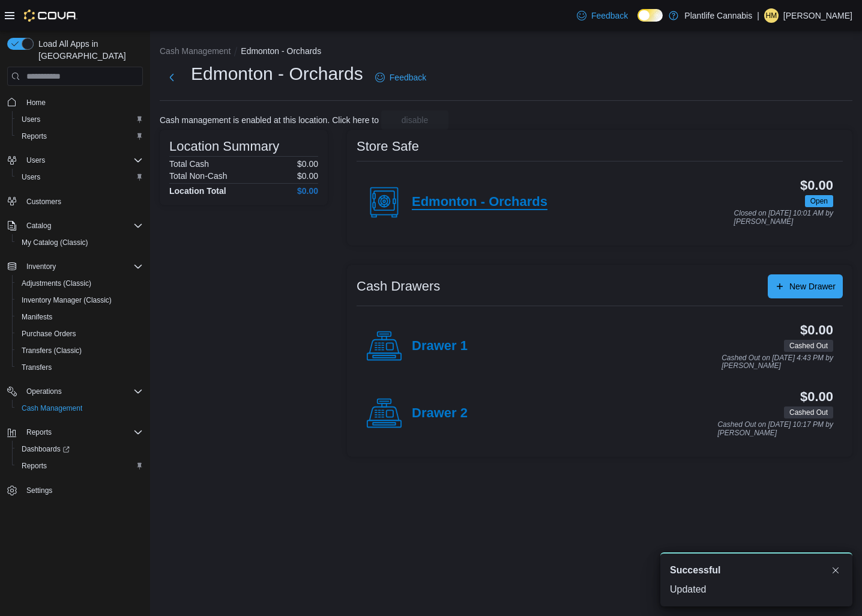  Describe the element at coordinates (756, 571) in the screenshot. I see `div: Notification` at that location.